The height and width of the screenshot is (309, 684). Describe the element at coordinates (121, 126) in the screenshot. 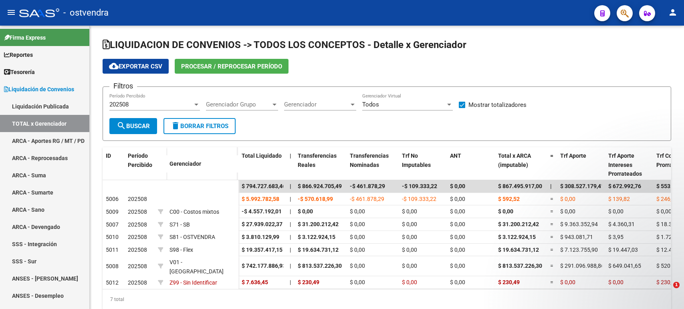

I see `mat-icon: search` at that location.